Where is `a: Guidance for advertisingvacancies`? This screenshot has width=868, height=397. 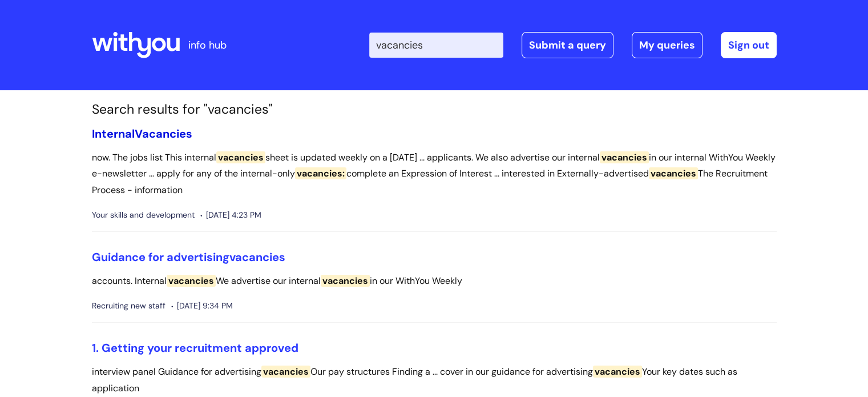 a: Guidance for advertisingvacancies is located at coordinates (188, 257).